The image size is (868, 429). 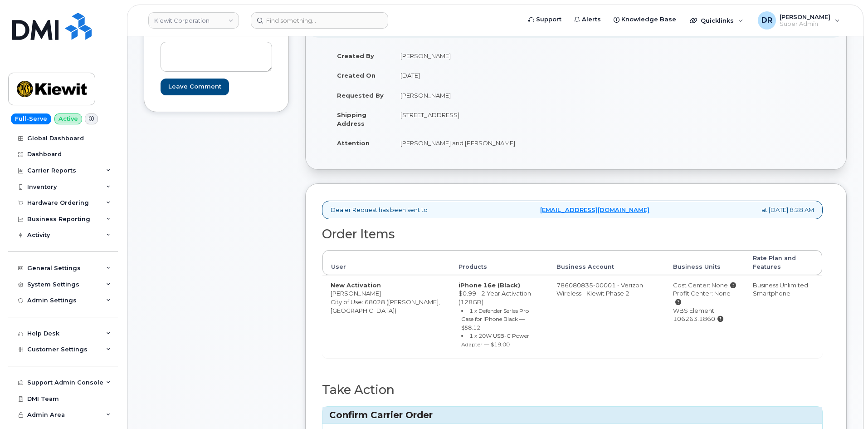 I want to click on th: Business Account, so click(x=607, y=262).